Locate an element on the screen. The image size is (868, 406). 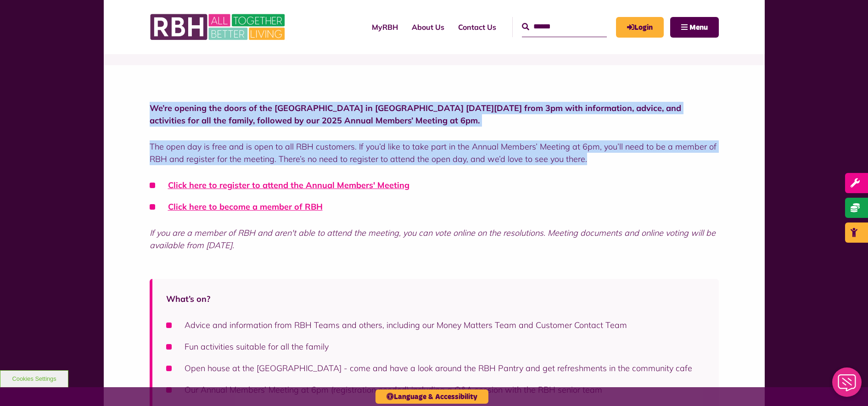
span: Menu is located at coordinates (699, 28).